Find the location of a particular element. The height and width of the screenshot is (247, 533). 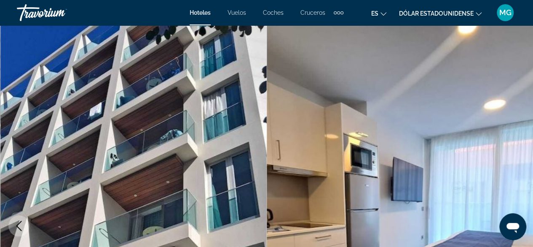

a: Cruceros is located at coordinates (313, 13).